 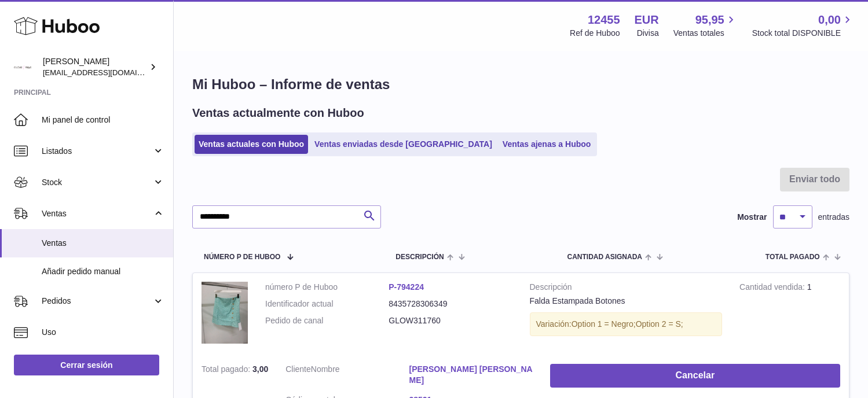 What do you see at coordinates (803, 33) in the screenshot?
I see `span: Stock total DISPONIBLE` at bounding box center [803, 33].